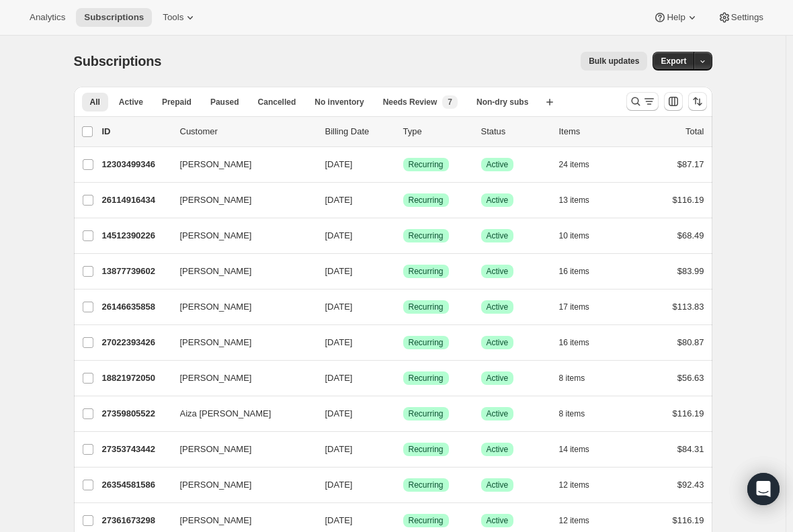 This screenshot has height=532, width=793. Describe the element at coordinates (581, 308) in the screenshot. I see `button: 17 items` at that location.